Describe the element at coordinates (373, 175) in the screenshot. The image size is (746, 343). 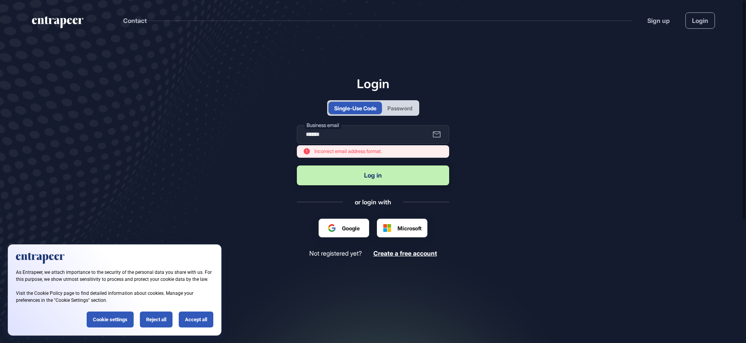
I see `button: Log in` at that location.